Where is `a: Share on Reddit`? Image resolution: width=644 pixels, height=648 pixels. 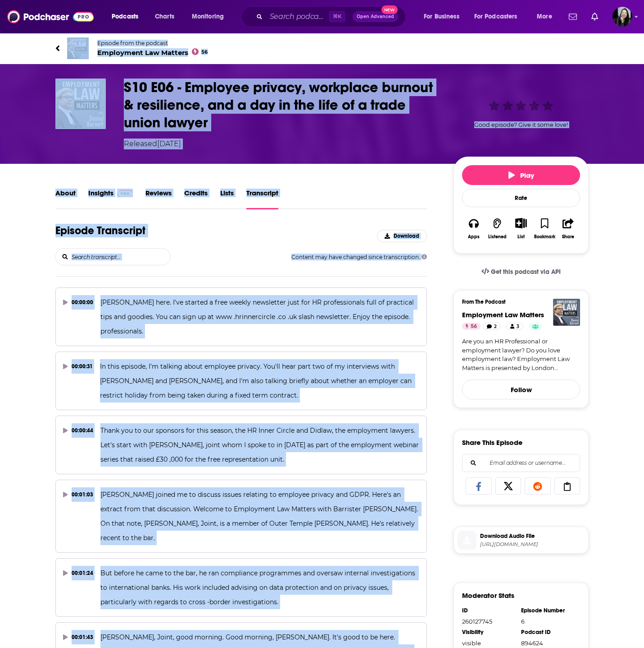
a: Share on Reddit is located at coordinates (538, 486).